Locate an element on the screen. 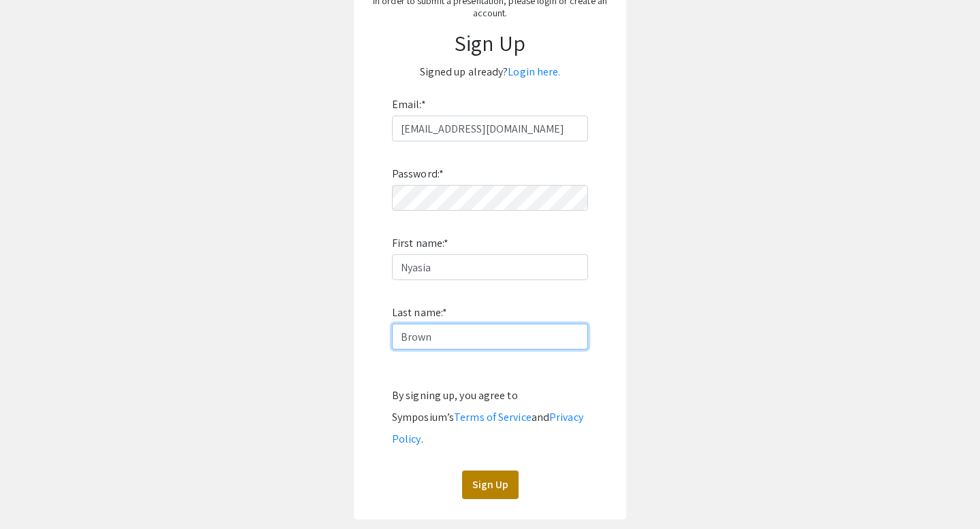 The image size is (980, 529). a: Terms of Service is located at coordinates (492, 417).